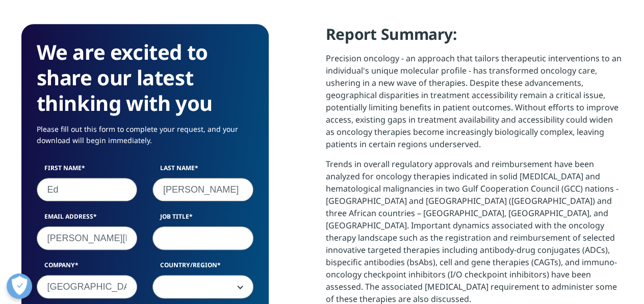 The width and height of the screenshot is (644, 304). What do you see at coordinates (145, 138) in the screenshot?
I see `p: Please fill out this form to complete your request, and your download will begin immediately.` at bounding box center [145, 138].